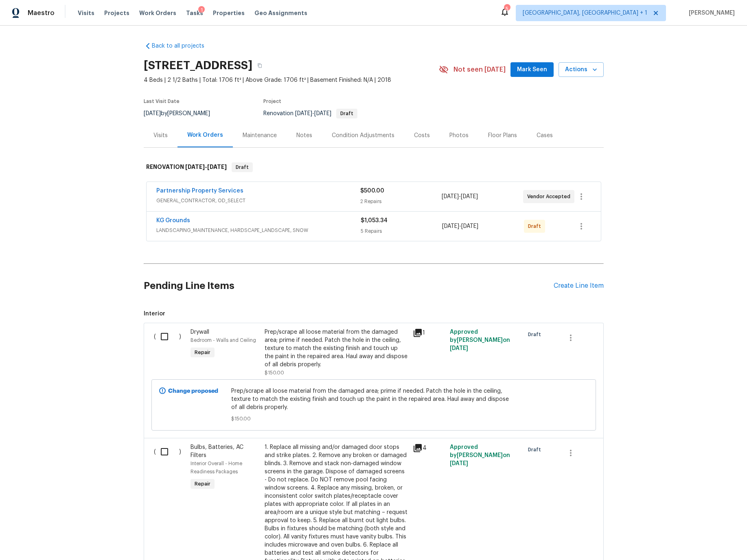  I want to click on div: Work Orders, so click(205, 135).